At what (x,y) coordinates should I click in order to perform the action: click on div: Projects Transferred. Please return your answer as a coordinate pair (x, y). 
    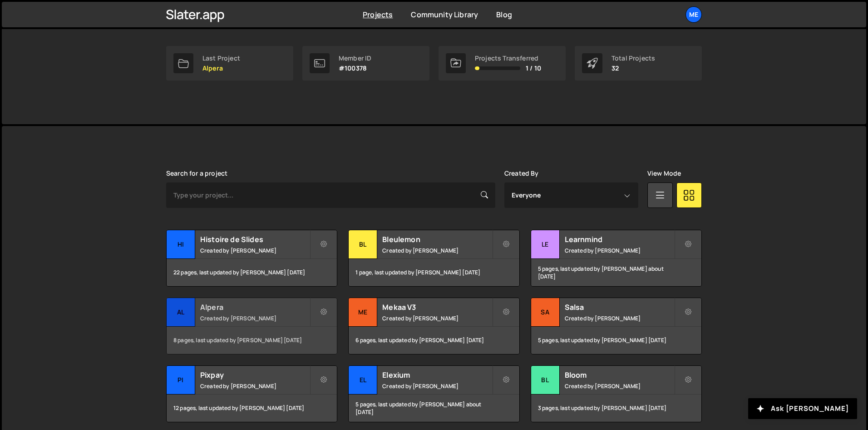
    Looking at the image, I should click on (509, 58).